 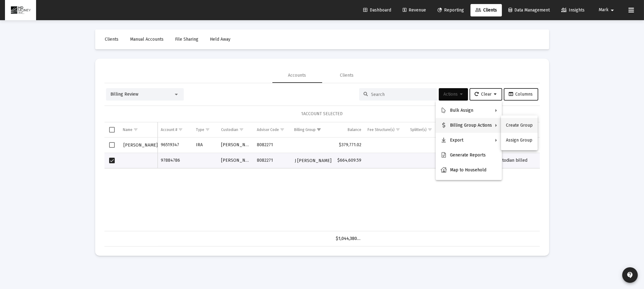 What do you see at coordinates (469, 155) in the screenshot?
I see `button: Generate Reports` at bounding box center [469, 155].